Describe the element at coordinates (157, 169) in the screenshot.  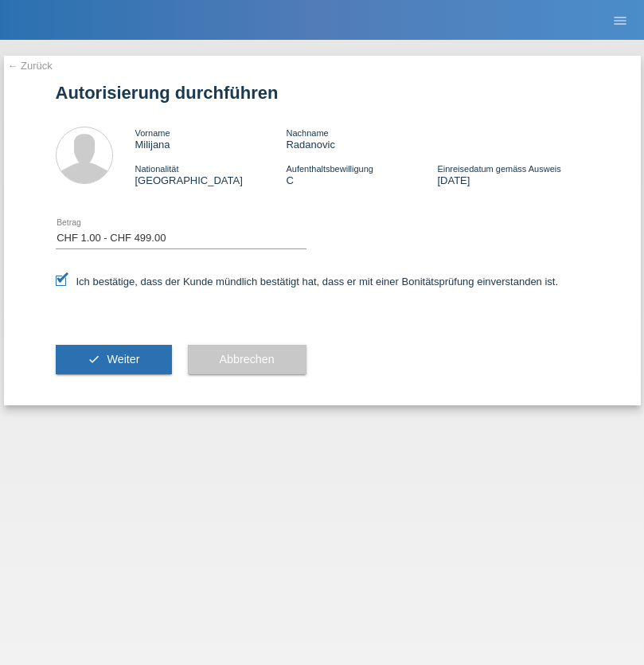
I see `span: Nationalität` at that location.